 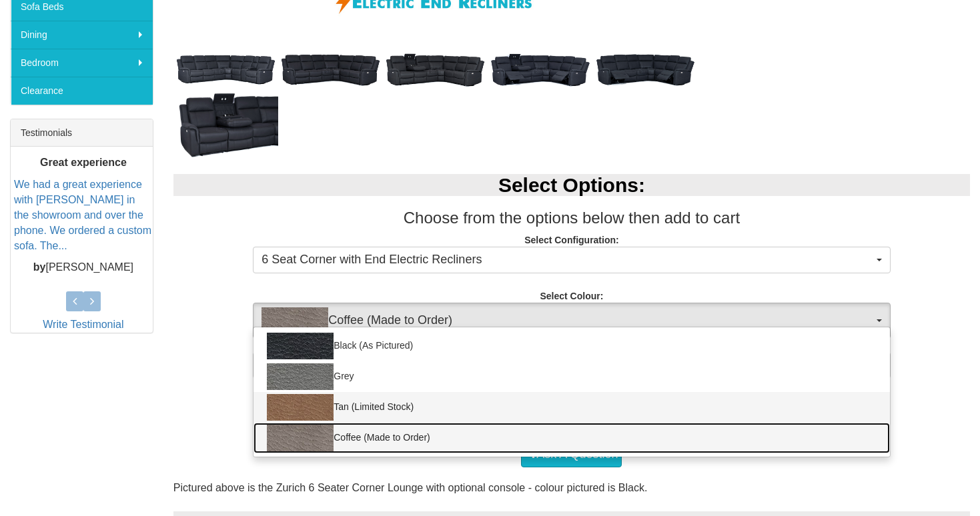 What do you see at coordinates (571, 321) in the screenshot?
I see `button: Coffee (Made to Order)Coffee (Made to Order)` at bounding box center [571, 321].